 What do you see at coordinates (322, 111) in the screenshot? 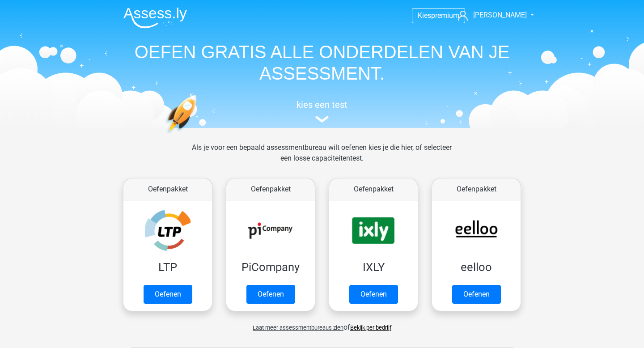
I see `a: kies een test` at bounding box center [322, 111].